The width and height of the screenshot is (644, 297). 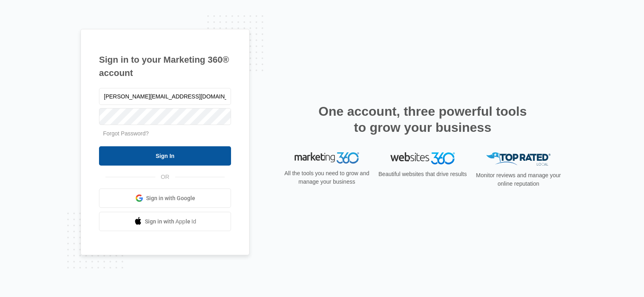 What do you see at coordinates (171, 222) in the screenshot?
I see `span: Sign in with Apple Id` at bounding box center [171, 222].